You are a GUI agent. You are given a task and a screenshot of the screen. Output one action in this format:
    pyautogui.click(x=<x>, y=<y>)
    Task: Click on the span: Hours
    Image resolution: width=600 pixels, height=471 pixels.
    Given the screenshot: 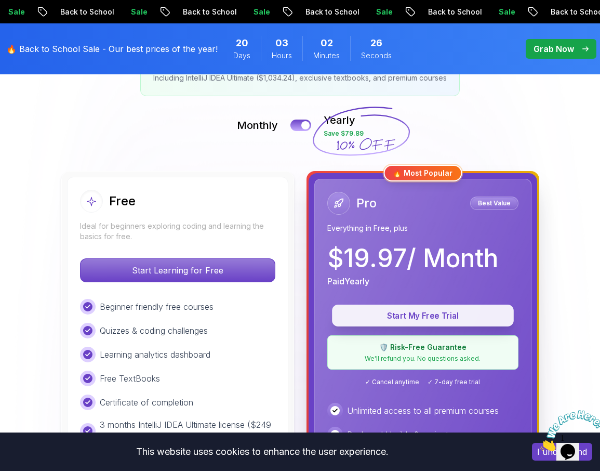 What is the action you would take?
    pyautogui.click(x=282, y=56)
    